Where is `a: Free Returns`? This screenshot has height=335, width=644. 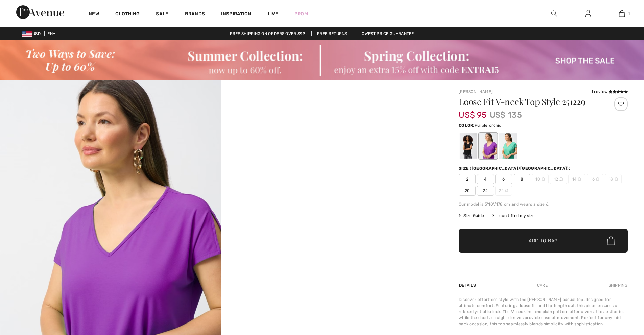 a: Free Returns is located at coordinates (332, 34).